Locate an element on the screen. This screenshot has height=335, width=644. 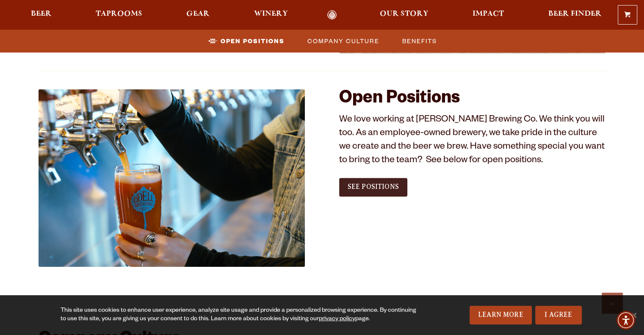
a: I Agree is located at coordinates (558, 315).